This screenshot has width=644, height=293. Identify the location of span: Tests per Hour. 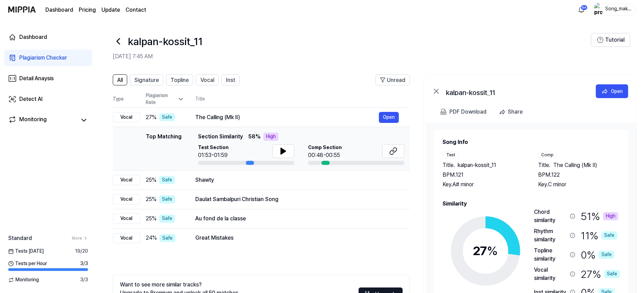
(28, 264).